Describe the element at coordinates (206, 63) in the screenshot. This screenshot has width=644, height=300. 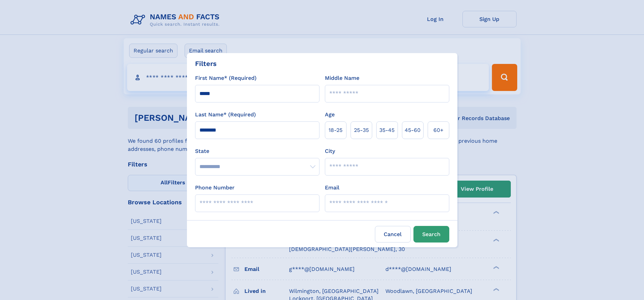
I see `div: Filters` at that location.